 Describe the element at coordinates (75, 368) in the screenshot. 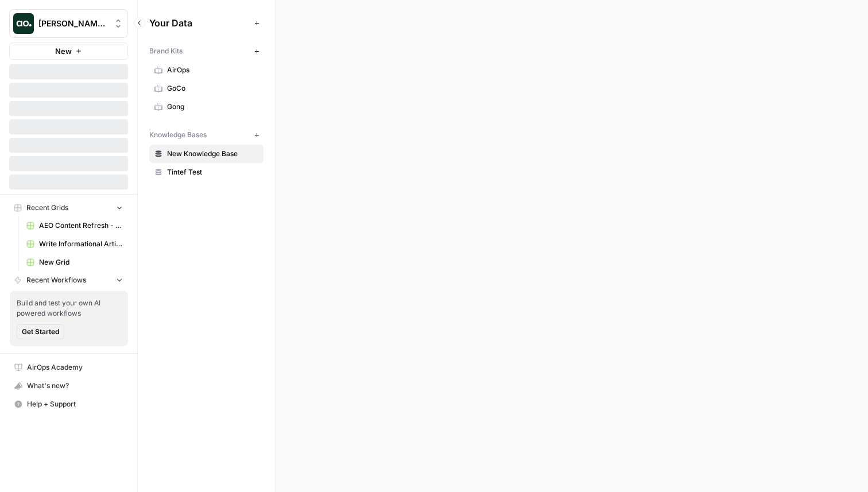

I see `span: AirOps Academy` at that location.